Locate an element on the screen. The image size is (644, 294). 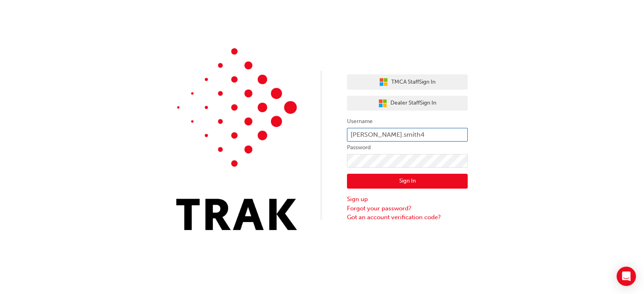
span: Dealer Staff Sign In is located at coordinates (413, 103).